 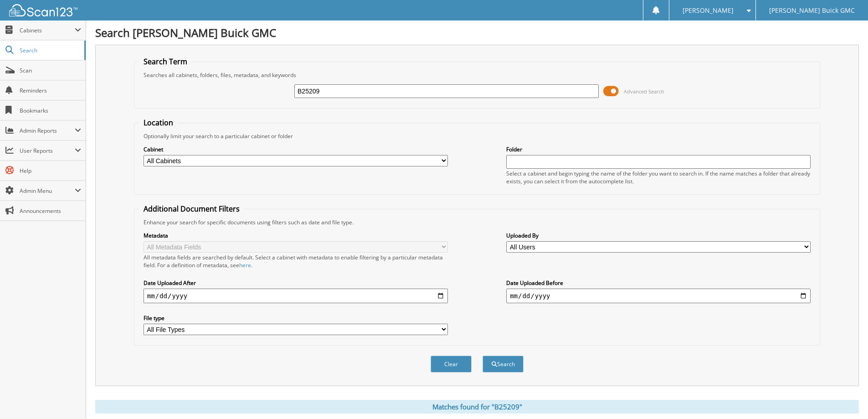 What do you see at coordinates (43, 10) in the screenshot?
I see `img: scan123-logo-white.svg` at bounding box center [43, 10].